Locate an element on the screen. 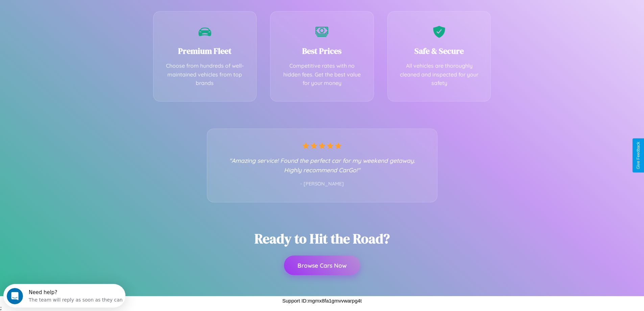 The width and height of the screenshot is (644, 311). div: Open Intercom Messenger is located at coordinates (64, 12).